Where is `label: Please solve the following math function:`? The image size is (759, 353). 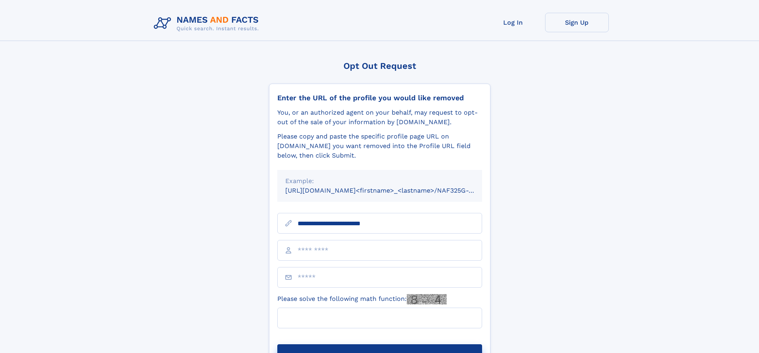
label: Please solve the following math function: is located at coordinates (362, 300).